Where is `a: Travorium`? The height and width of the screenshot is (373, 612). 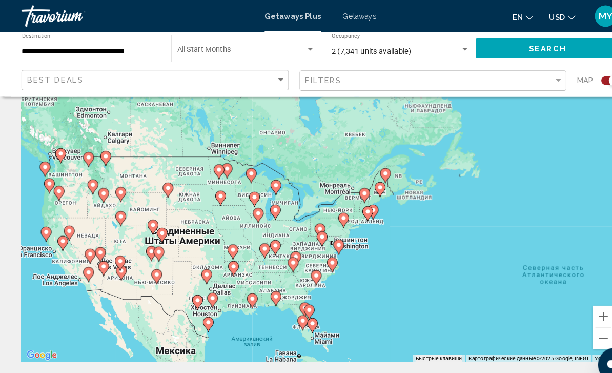 a: Travorium is located at coordinates (131, 15).